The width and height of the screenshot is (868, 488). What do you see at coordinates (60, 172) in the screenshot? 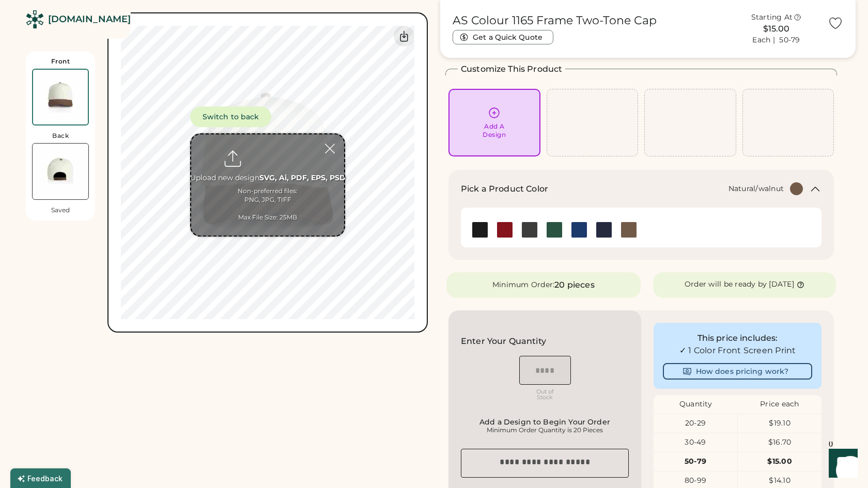
I see `img: AS Colour 1165 Natural/walnut Back Thumbnail` at bounding box center [60, 172].